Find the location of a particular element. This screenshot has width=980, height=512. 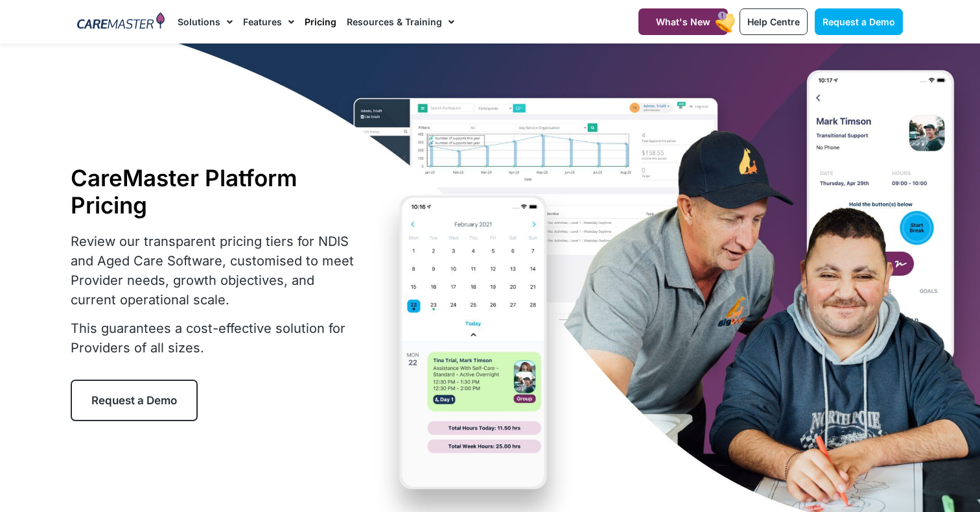

h1: CareMaster Platform Pricing is located at coordinates (216, 191).